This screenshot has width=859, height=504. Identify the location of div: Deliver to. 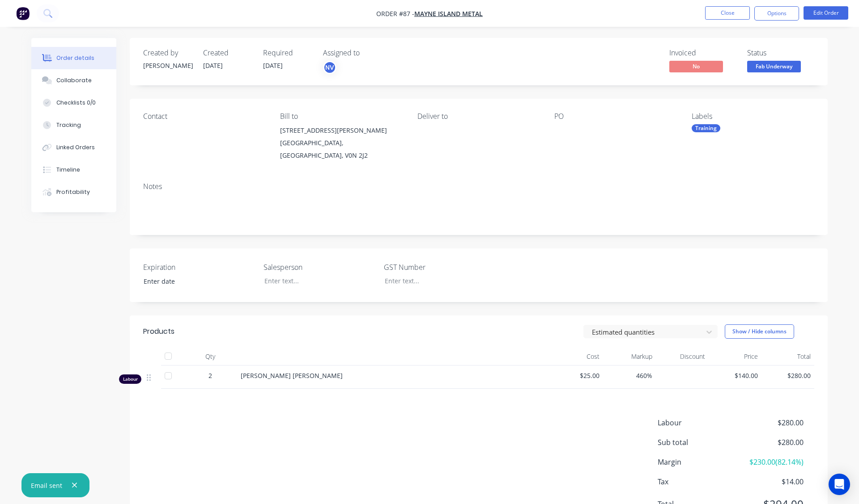
(479, 117).